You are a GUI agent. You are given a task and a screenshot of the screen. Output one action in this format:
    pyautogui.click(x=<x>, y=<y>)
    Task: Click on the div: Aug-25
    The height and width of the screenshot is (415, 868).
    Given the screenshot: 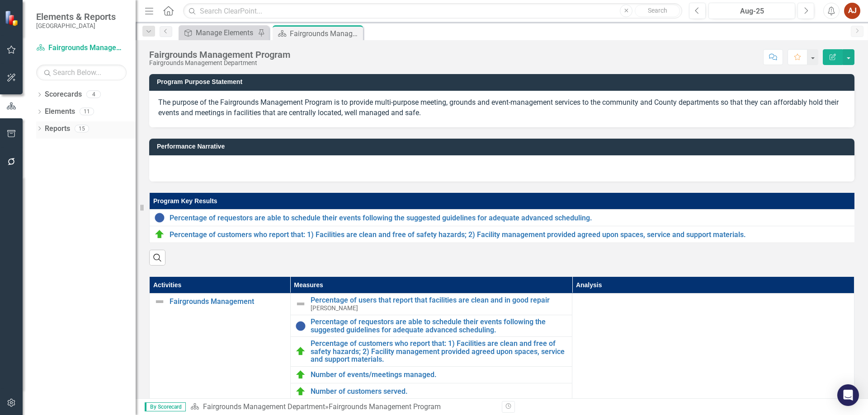 What is the action you would take?
    pyautogui.click(x=752, y=11)
    